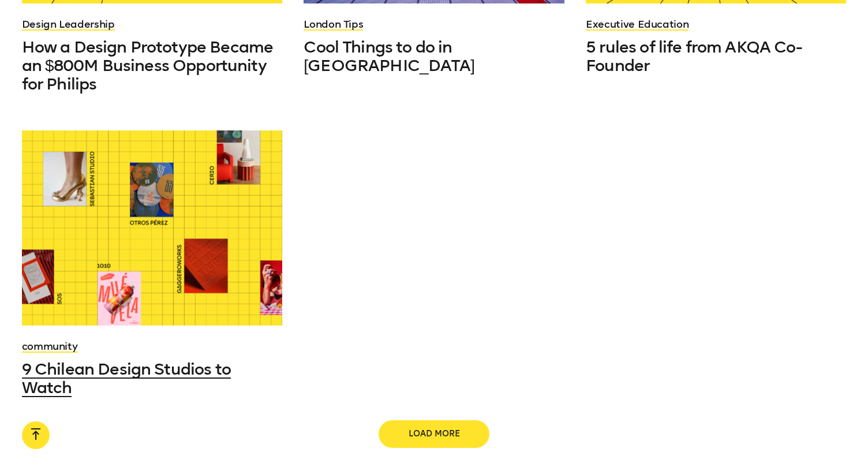  What do you see at coordinates (147, 66) in the screenshot?
I see `span: How a Design Prototype Became an $800M Business Opportunity for Philips` at bounding box center [147, 66].